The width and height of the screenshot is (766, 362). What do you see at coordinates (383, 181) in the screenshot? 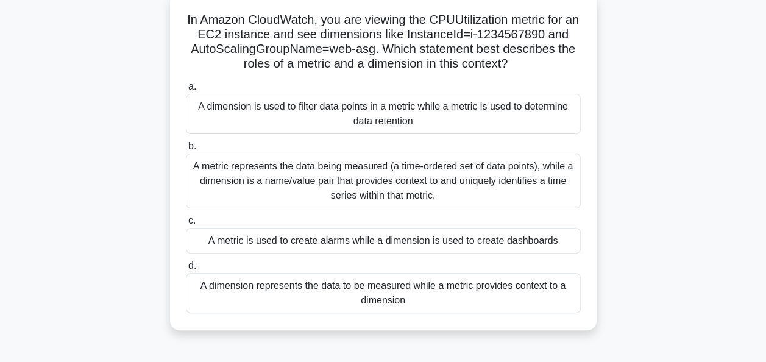
I see `div: A metric represents the data being measured (a time-ordered set of data points), while a dimensio...` at bounding box center [383, 181].